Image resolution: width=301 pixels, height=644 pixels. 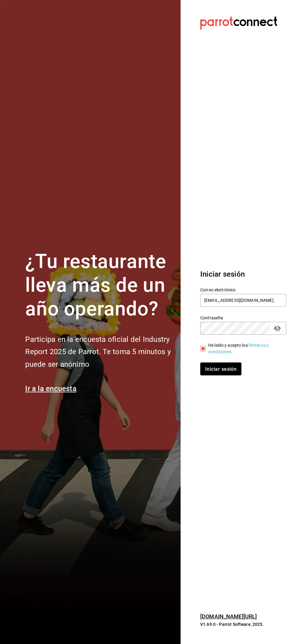 I want to click on font: Ir a la encuesta, so click(x=51, y=389).